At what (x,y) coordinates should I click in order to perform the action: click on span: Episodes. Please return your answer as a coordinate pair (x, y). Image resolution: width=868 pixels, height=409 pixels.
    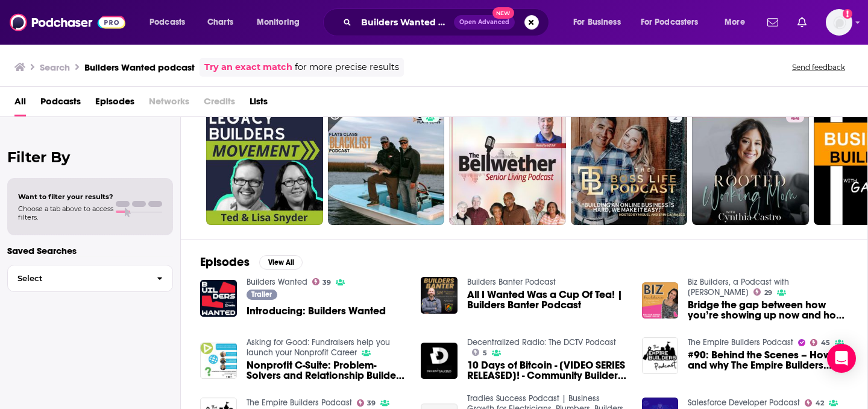
    Looking at the image, I should click on (115, 104).